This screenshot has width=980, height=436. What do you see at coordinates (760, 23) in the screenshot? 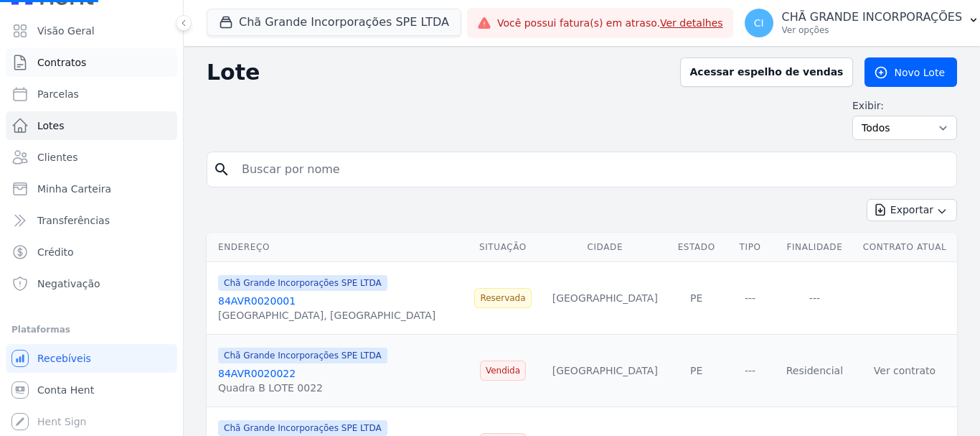
I see `span: CI` at bounding box center [760, 23].